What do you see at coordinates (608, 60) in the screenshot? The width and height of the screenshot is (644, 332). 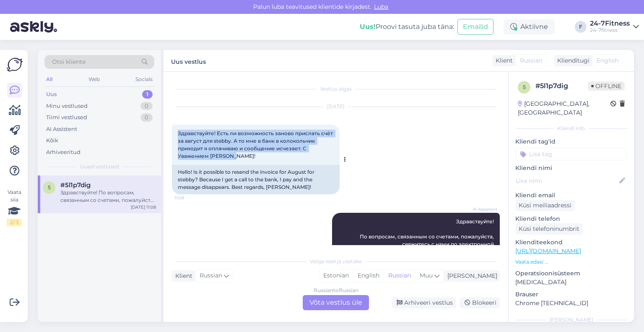 I see `span: English` at bounding box center [608, 60].